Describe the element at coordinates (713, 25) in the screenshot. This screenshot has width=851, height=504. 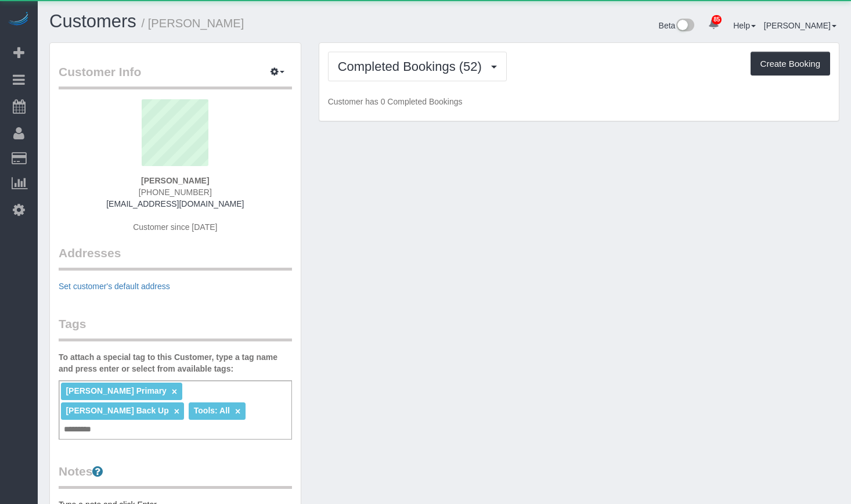
I see `a: 85` at that location.